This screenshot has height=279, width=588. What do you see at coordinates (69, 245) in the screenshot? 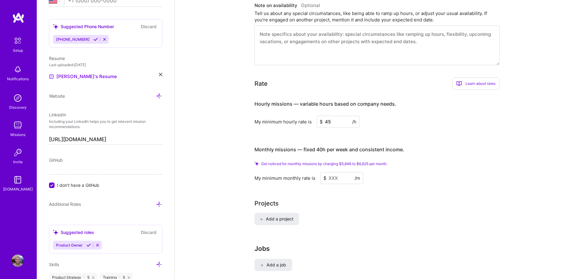
I see `span: Product Owner` at bounding box center [69, 245].